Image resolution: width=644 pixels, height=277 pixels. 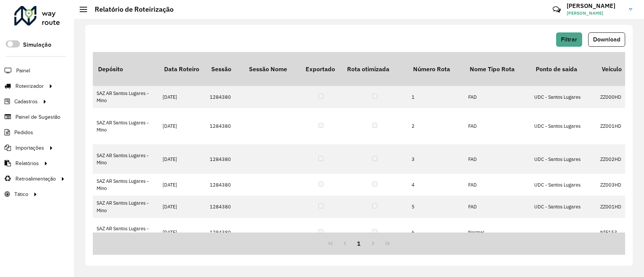 What do you see at coordinates (615, 69) in the screenshot?
I see `th: Veículo` at bounding box center [615, 69].